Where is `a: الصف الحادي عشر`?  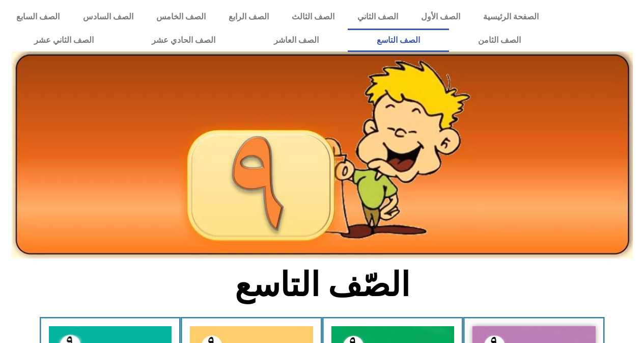 a: الصف الحادي عشر is located at coordinates (183, 41).